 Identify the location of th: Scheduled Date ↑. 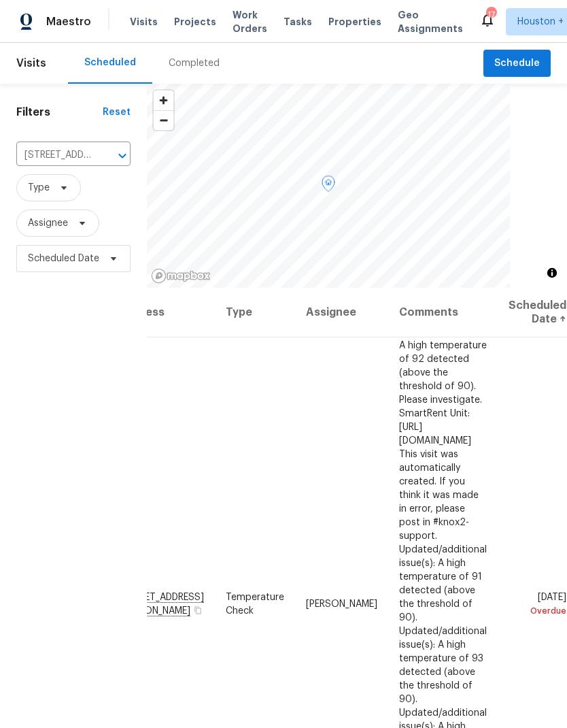
(533, 312).